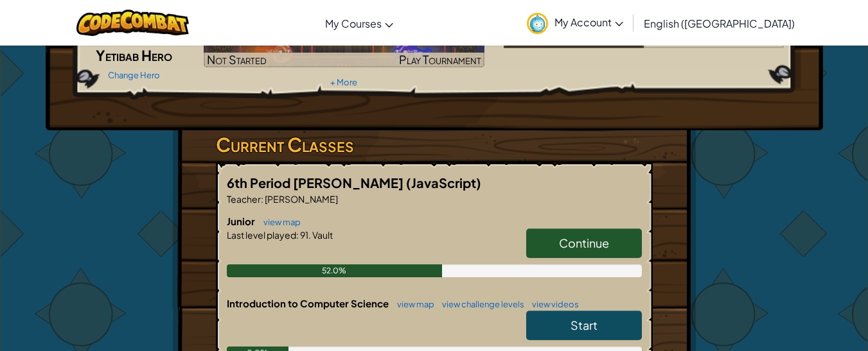 The image size is (868, 351). What do you see at coordinates (588, 22) in the screenshot?
I see `span: My Account` at bounding box center [588, 22].